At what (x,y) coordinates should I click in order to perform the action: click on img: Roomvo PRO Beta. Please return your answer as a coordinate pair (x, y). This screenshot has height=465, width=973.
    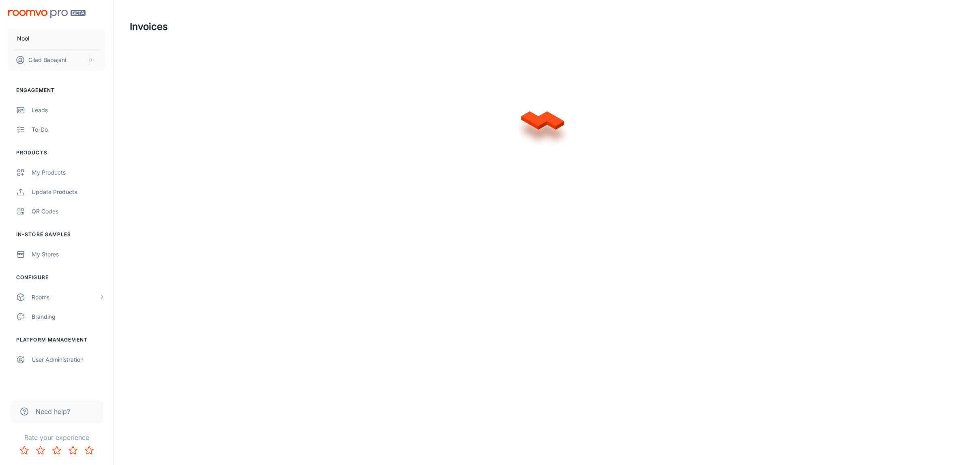
    Looking at the image, I should click on (47, 14).